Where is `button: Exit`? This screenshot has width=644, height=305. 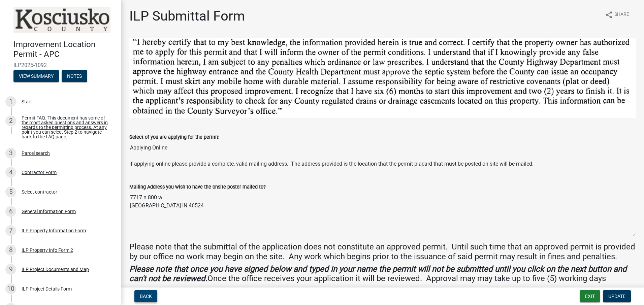 button: Exit is located at coordinates (590, 296).